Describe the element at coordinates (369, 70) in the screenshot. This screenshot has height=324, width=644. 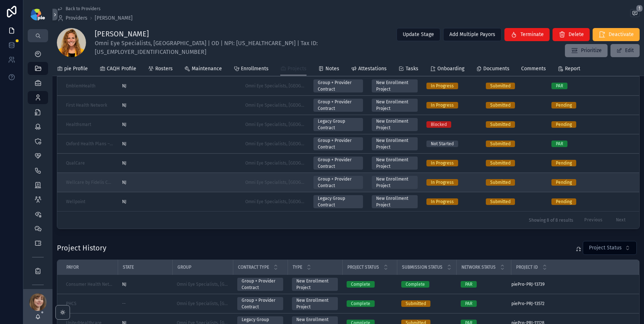
I see `a: Attestations` at that location.